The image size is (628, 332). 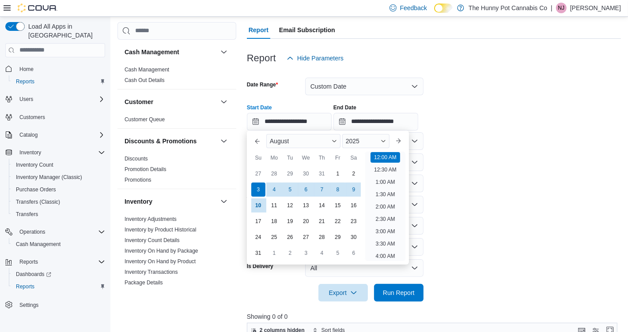 I want to click on li: 2:30 AM, so click(x=385, y=219).